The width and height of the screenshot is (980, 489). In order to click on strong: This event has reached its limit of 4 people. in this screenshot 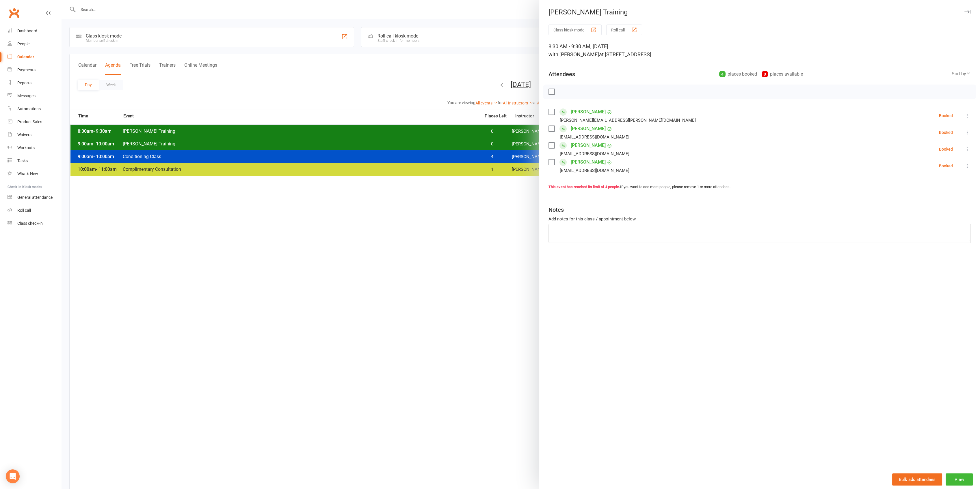, I will do `click(584, 187)`.